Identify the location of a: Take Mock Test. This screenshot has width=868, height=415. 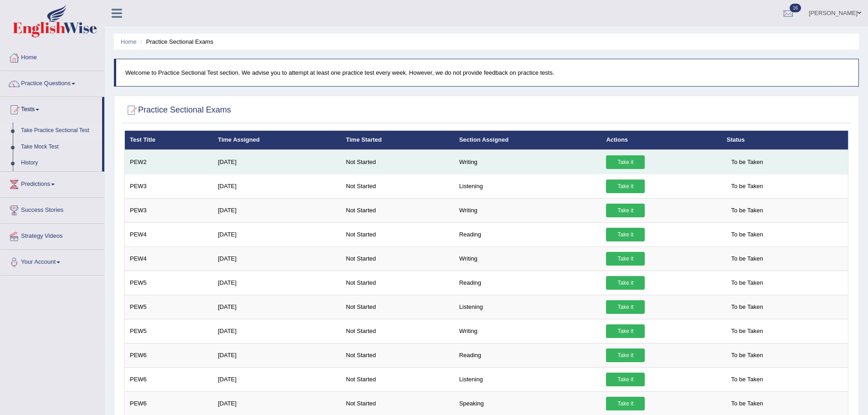
(59, 147).